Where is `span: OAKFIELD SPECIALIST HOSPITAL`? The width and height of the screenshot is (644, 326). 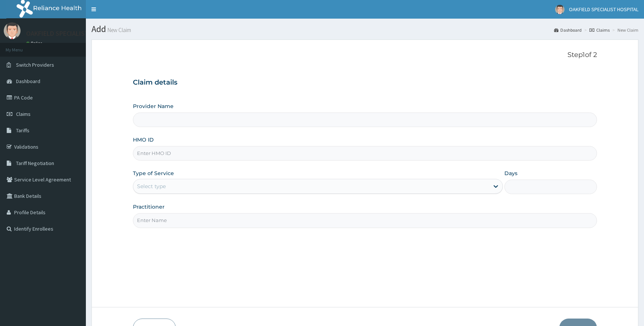
span: OAKFIELD SPECIALIST HOSPITAL is located at coordinates (604, 9).